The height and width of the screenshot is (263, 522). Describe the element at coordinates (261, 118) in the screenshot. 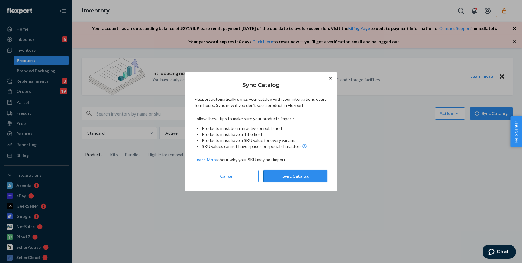

I see `p: Follow these tips to make sure your products import:` at that location.